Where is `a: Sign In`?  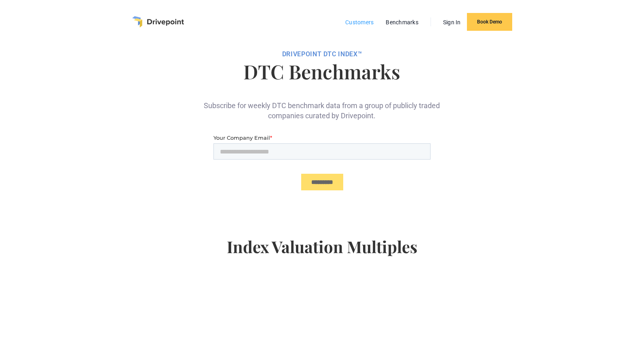 a: Sign In is located at coordinates (452, 22).